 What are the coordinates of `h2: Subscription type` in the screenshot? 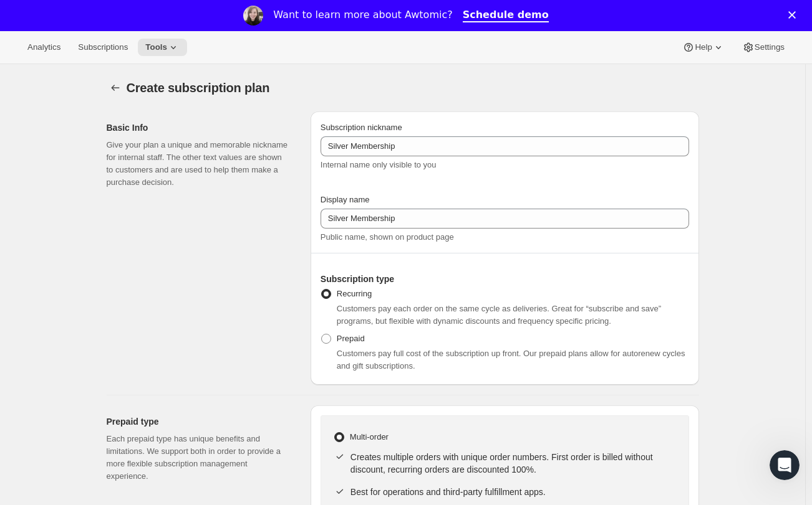 It's located at (504, 279).